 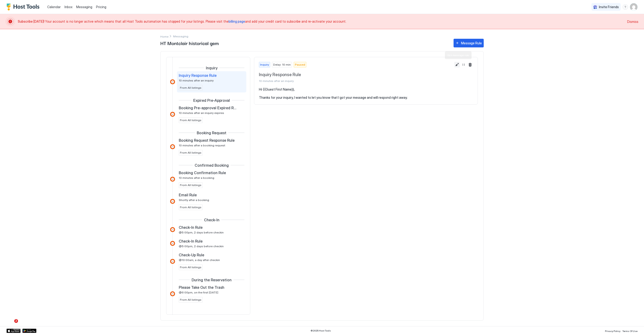 I want to click on span: Check-Up Rule, so click(x=192, y=255).